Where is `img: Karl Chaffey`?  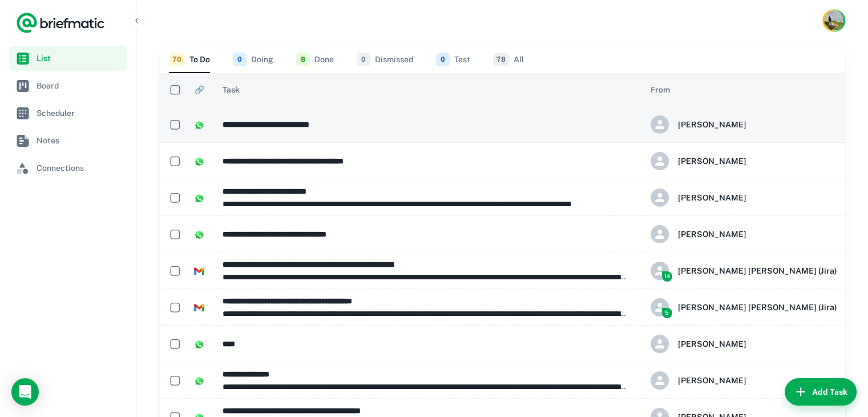
img: Karl Chaffey is located at coordinates (834, 21).